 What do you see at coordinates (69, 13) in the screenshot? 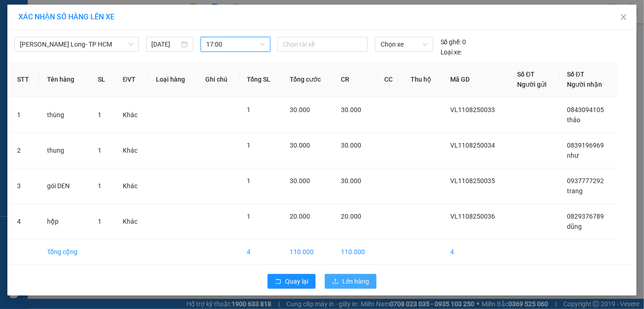
I see `li: Trung Kiên` at bounding box center [69, 13].